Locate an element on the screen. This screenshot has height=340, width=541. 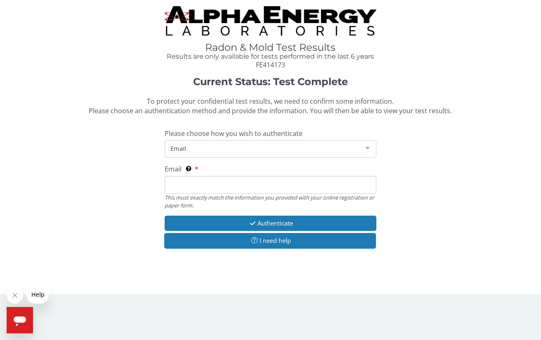
button: I need help is located at coordinates (270, 240).